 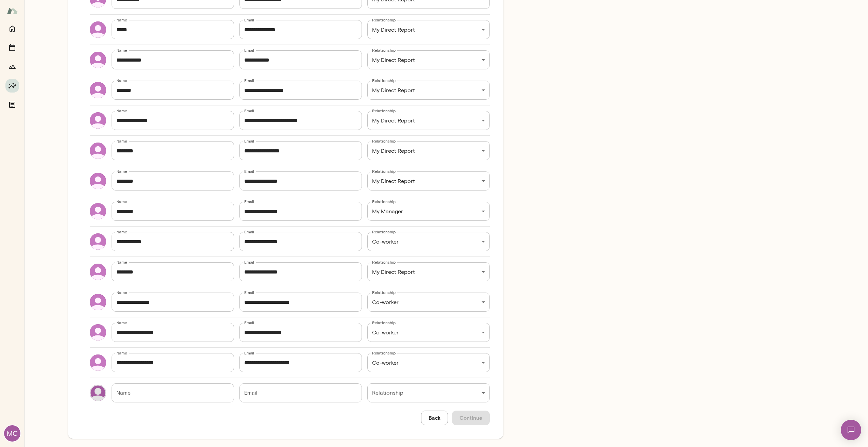 I want to click on button: Growth Plan, so click(x=13, y=67).